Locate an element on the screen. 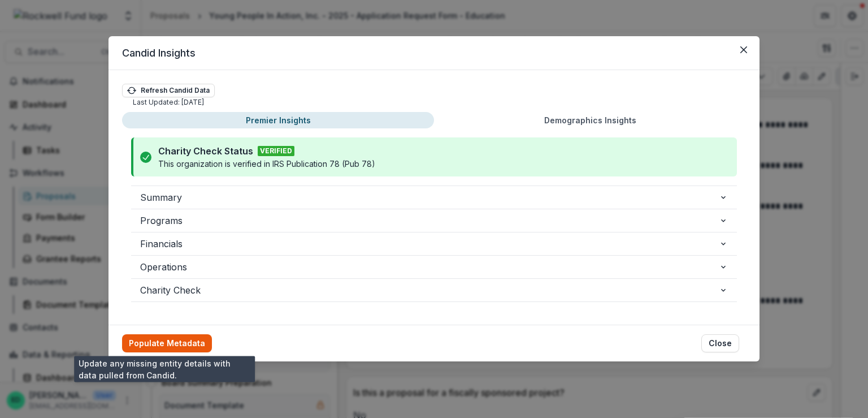  button: Operations is located at coordinates (434, 267).